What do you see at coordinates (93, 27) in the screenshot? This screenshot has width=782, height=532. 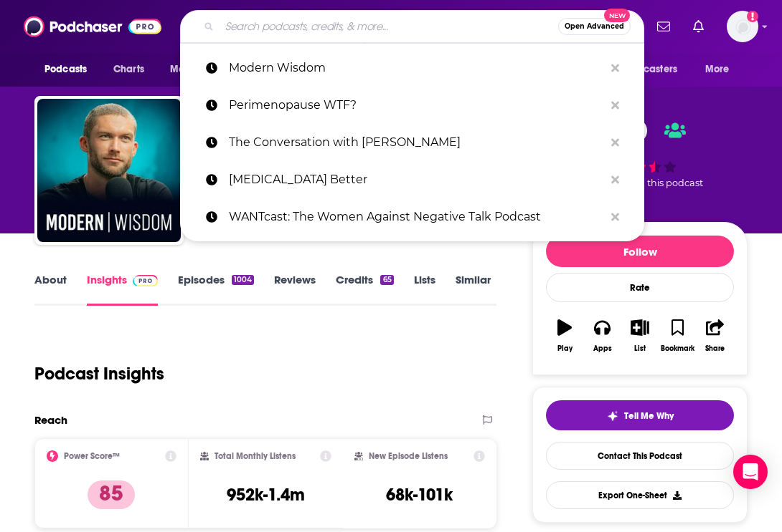 I see `img: Podchaser - Follow, Share and Rate Podcasts` at bounding box center [93, 27].